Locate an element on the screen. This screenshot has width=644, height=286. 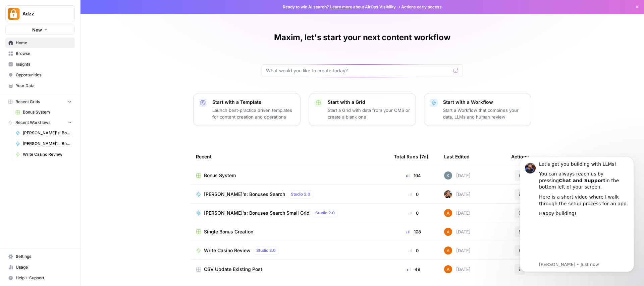
span: Home is located at coordinates (43, 43).